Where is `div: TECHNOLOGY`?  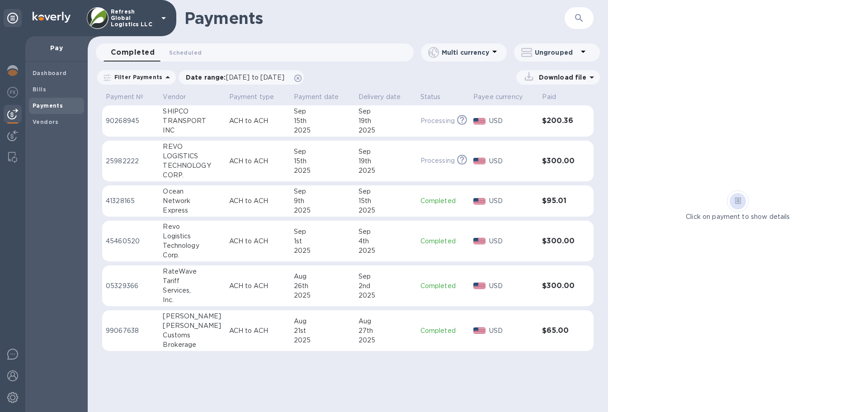
div: TECHNOLOGY is located at coordinates (192, 165).